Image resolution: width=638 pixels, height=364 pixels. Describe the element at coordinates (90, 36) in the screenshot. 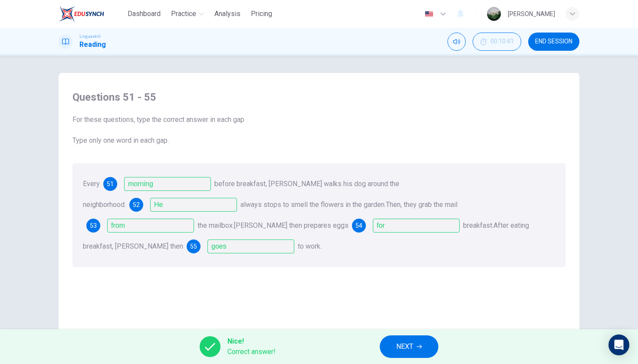

I see `span: Linguaskill` at that location.